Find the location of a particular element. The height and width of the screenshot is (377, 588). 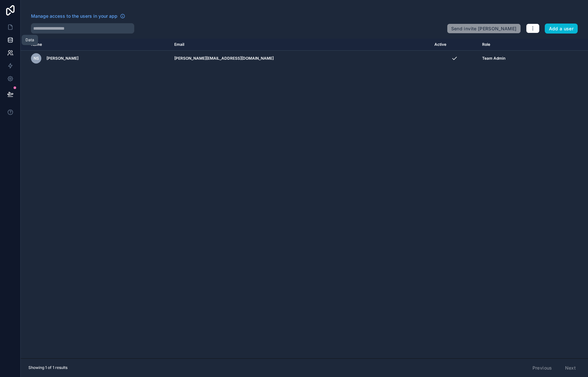

th: Email is located at coordinates (301, 45).